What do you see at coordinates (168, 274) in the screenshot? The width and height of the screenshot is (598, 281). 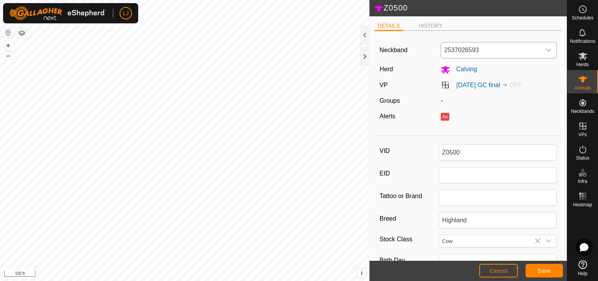 I see `a: Privacy Policy` at bounding box center [168, 274].